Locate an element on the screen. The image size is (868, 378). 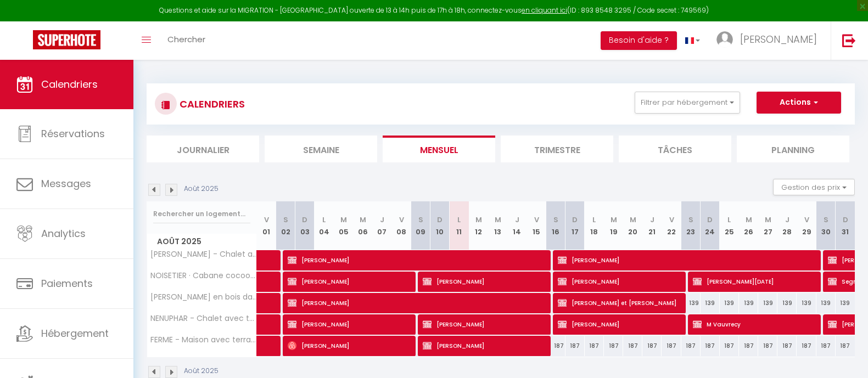
th: 03 is located at coordinates (304, 226).